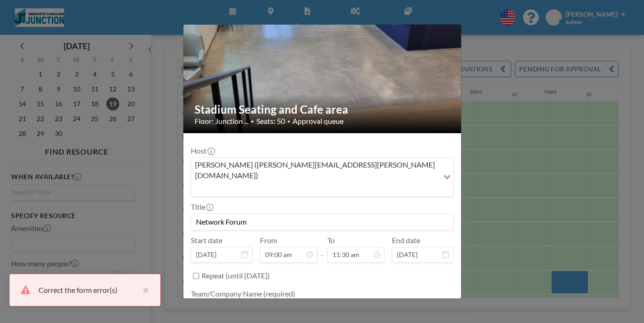 This screenshot has width=644, height=323. I want to click on span: Floor: Junction ..., so click(222, 121).